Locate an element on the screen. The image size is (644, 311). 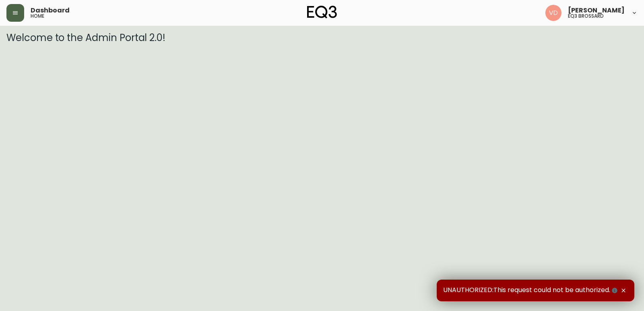
h3: Welcome to the Admin Portal 2.0! is located at coordinates (322, 38).